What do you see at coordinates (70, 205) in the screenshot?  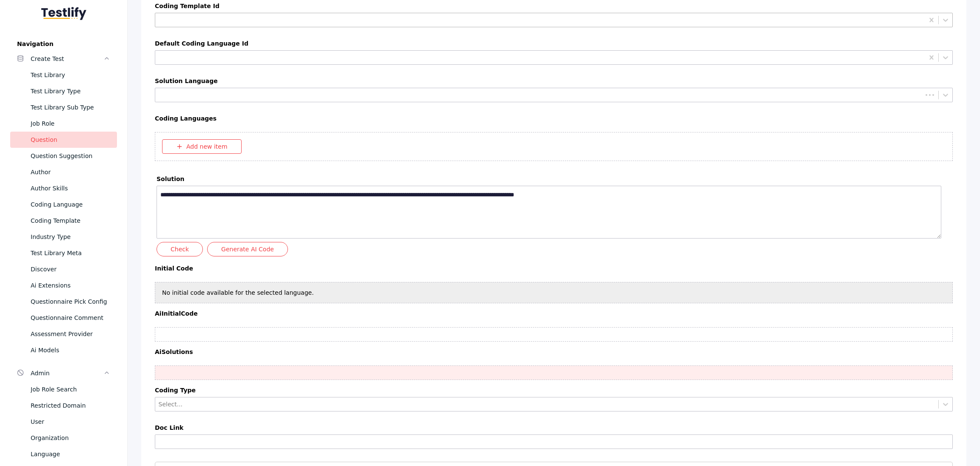 I see `div: Coding Language` at bounding box center [70, 205].